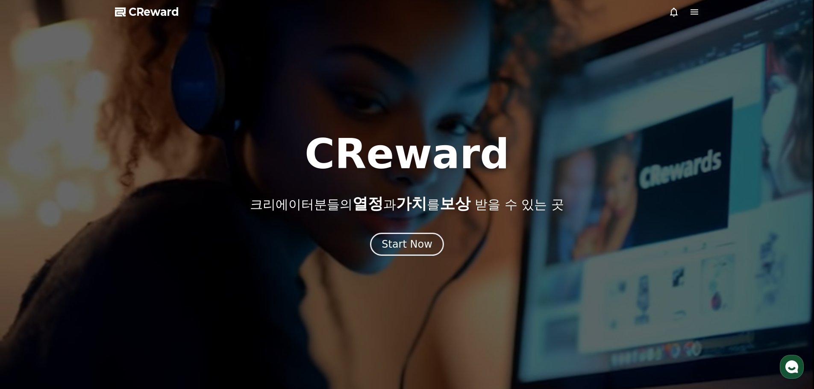 The image size is (814, 389). Describe the element at coordinates (29, 281) in the screenshot. I see `a: 홈` at that location.